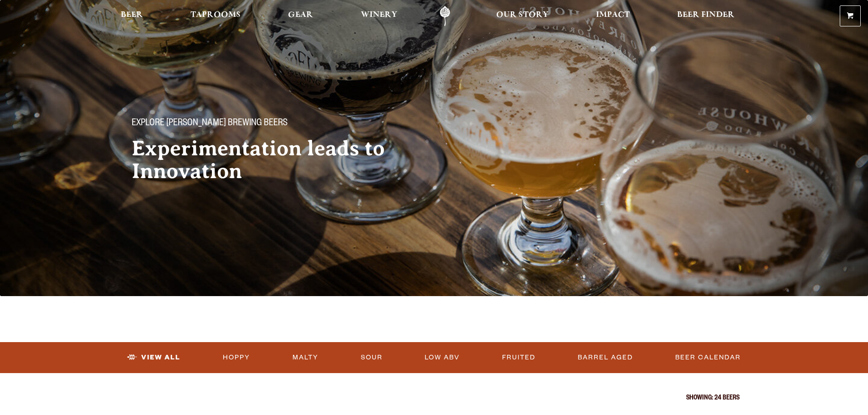  I want to click on a: Barrel Aged, so click(605, 357).